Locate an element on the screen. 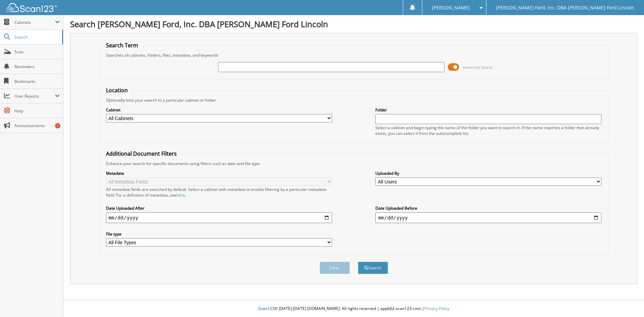 The image size is (644, 317). a: Privacy Policy is located at coordinates (436, 308).